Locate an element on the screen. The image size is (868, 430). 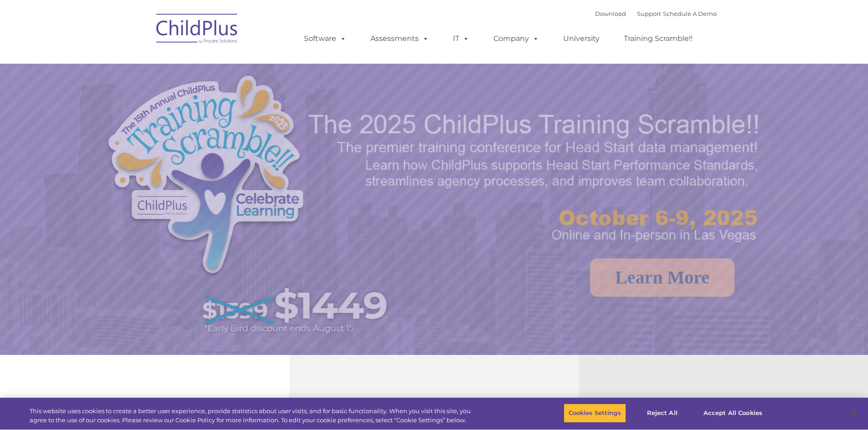
div: This website uses cookies to create a better user experience, provide statistics about user visit... is located at coordinates (254, 416).